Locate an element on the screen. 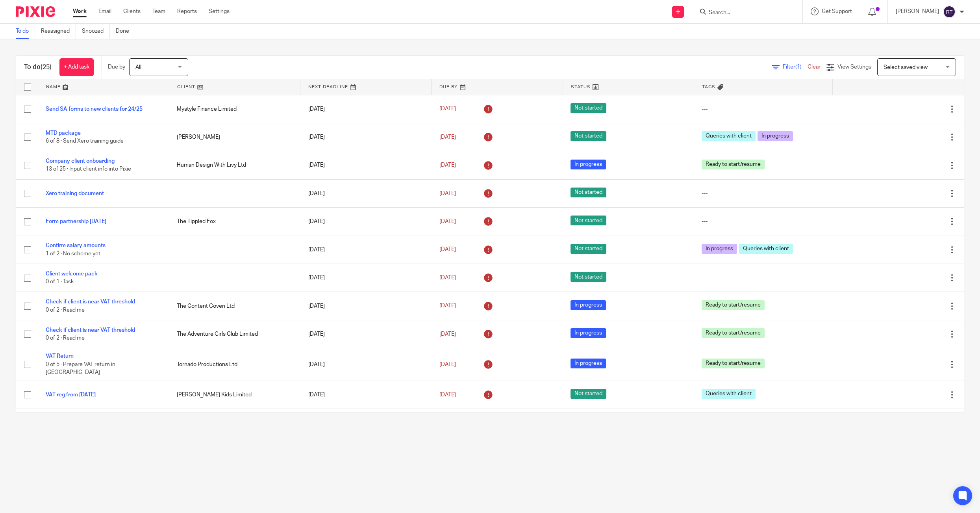 This screenshot has height=513, width=980. td: Human Design With Livy Ltd is located at coordinates (235, 165).